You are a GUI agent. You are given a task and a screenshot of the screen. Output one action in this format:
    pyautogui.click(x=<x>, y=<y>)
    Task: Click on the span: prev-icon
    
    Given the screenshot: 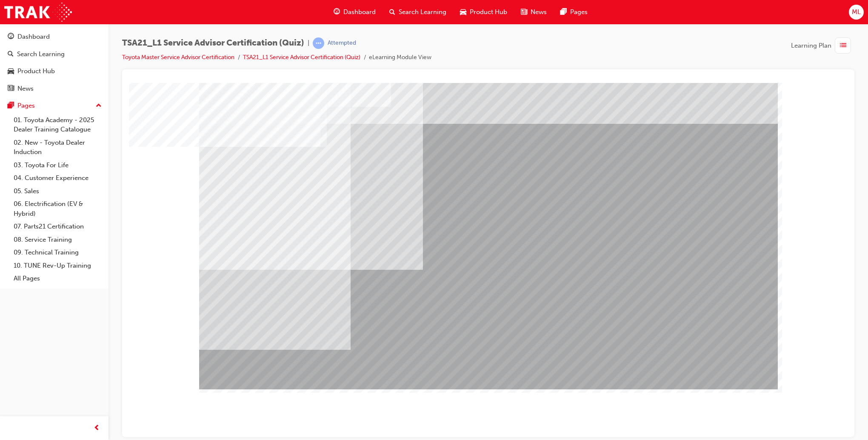 What is the action you would take?
    pyautogui.click(x=97, y=429)
    